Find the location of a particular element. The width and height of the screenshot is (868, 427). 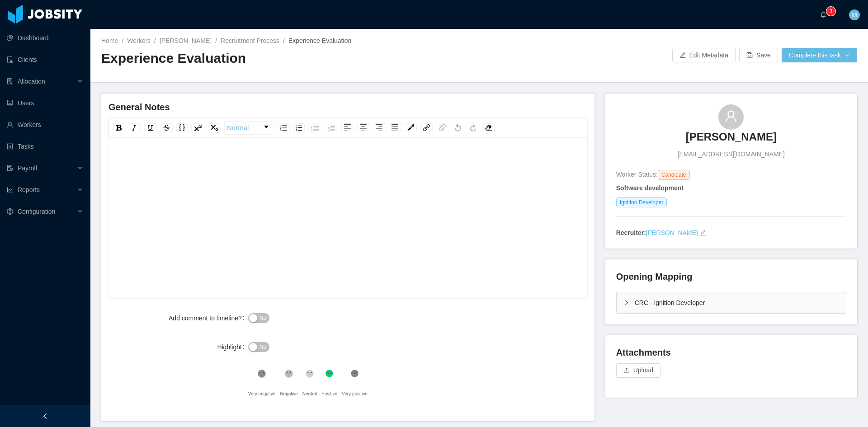

button: icon: saveSave is located at coordinates (759, 55).